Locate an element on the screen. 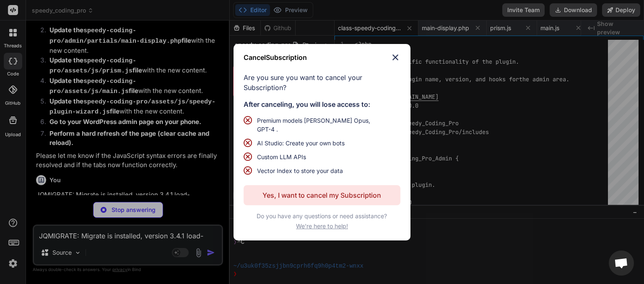 The width and height of the screenshot is (644, 284). h3: Cancel Subscription is located at coordinates (275, 57).